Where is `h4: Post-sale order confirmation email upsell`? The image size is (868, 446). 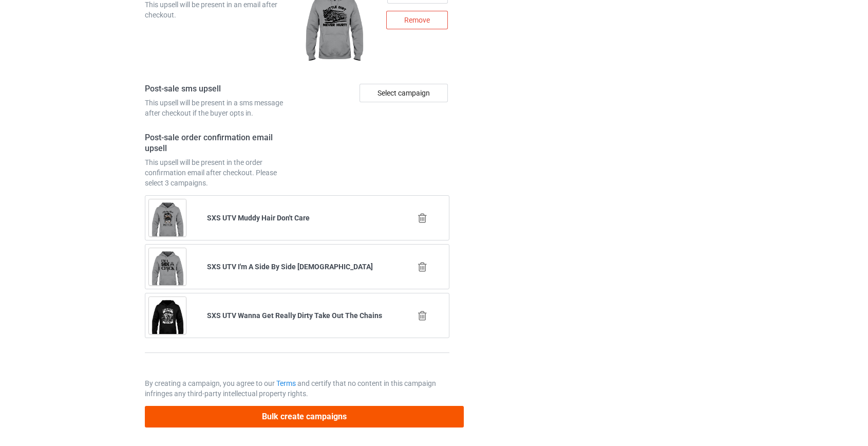 h4: Post-sale order confirmation email upsell is located at coordinates (219, 143).